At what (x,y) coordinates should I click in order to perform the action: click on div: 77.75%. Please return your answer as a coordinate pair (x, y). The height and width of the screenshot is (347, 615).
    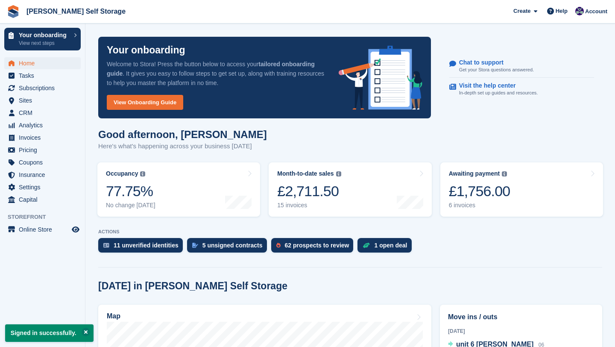
    Looking at the image, I should click on (131, 191).